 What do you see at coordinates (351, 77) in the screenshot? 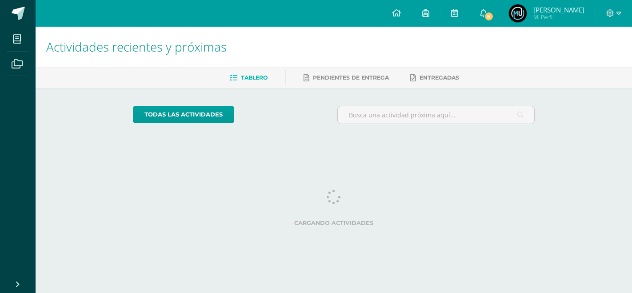
I see `span: Pendientes de entrega` at bounding box center [351, 77].